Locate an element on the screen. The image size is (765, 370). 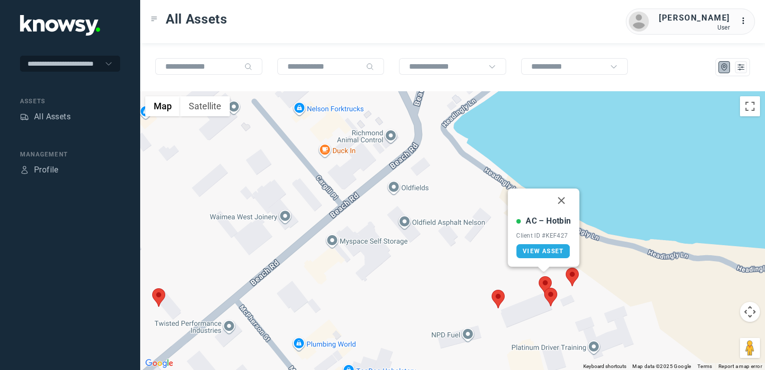
a: Open this area in Google Maps (opens a new window) is located at coordinates (159, 363).